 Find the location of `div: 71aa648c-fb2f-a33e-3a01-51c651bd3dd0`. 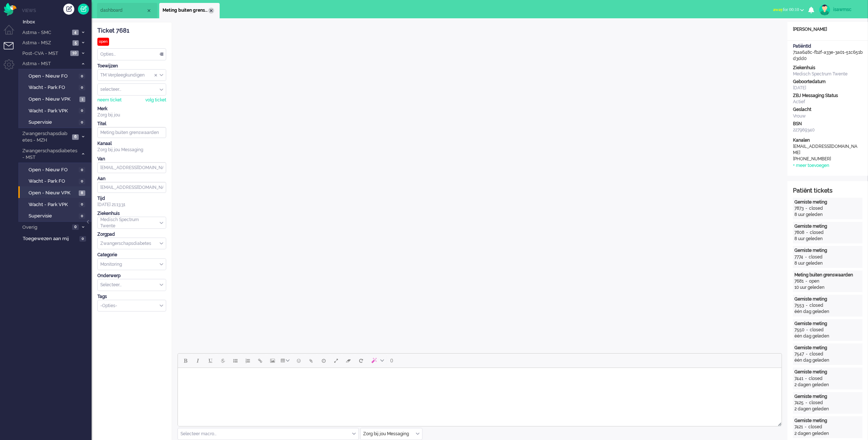

div: 71aa648c-fb2f-a33e-3a01-51c651bd3dd0 is located at coordinates (827, 52).